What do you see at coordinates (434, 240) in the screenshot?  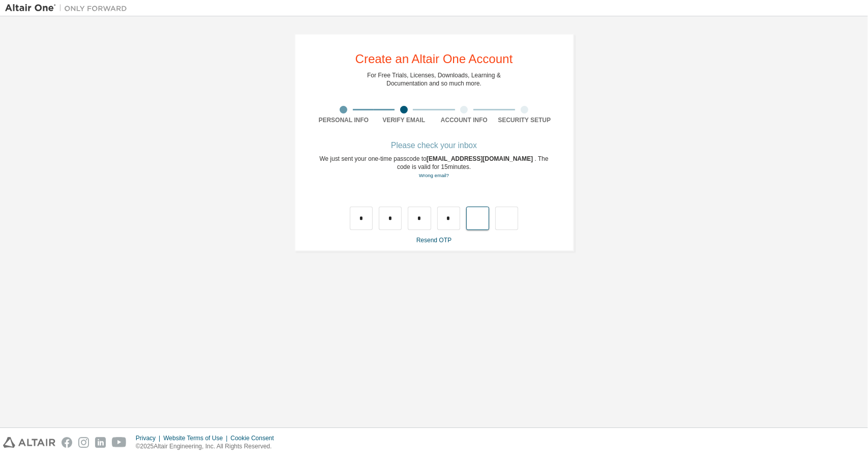 I see `a: Resend OTP` at bounding box center [434, 240].